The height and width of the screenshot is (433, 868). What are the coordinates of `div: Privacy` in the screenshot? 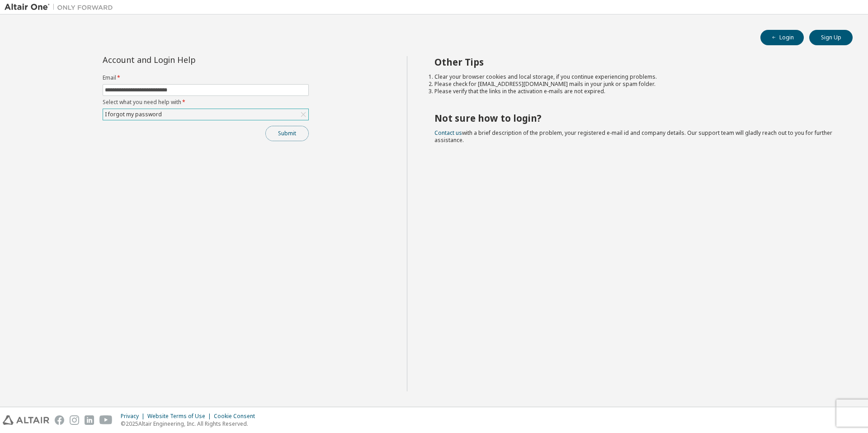 It's located at (134, 416).